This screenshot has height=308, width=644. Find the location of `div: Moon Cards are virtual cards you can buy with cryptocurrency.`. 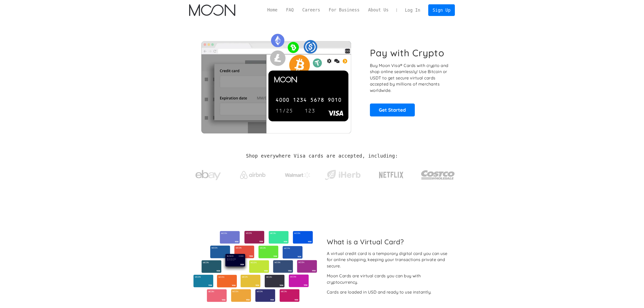

div: Moon Cards are virtual cards you can buy with cryptocurrency. is located at coordinates (389, 279).